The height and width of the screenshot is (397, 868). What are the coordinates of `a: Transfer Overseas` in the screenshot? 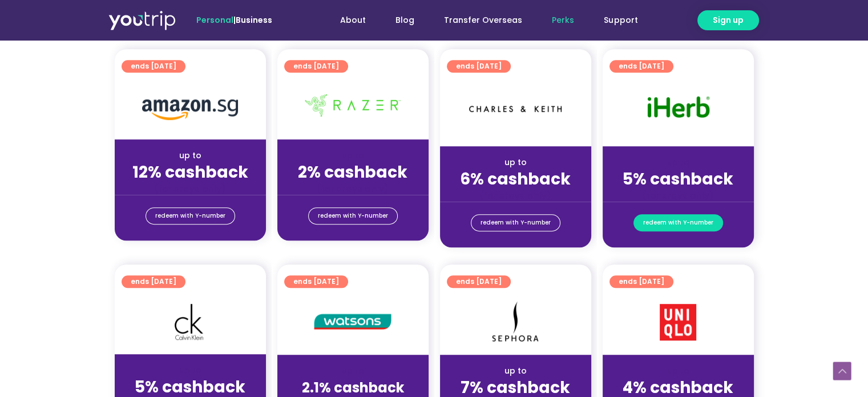 It's located at (482, 20).